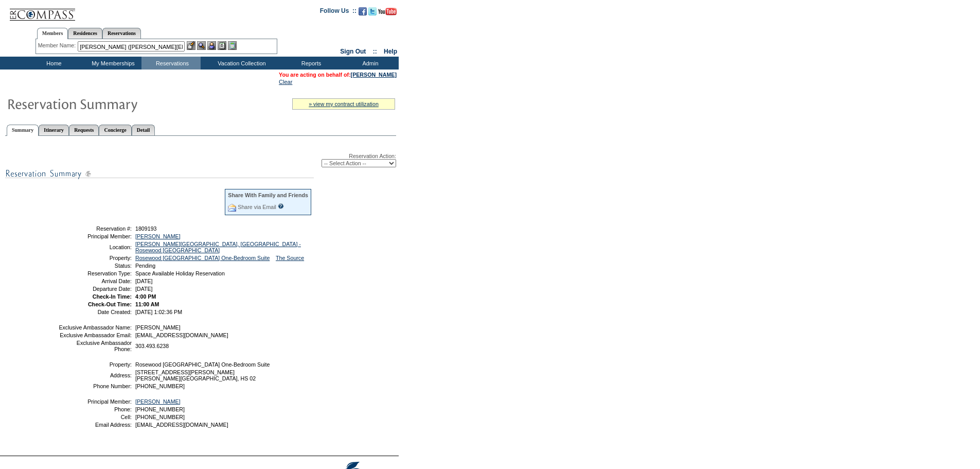  What do you see at coordinates (363, 12) in the screenshot?
I see `img: Become our fan on Facebook` at bounding box center [363, 12].